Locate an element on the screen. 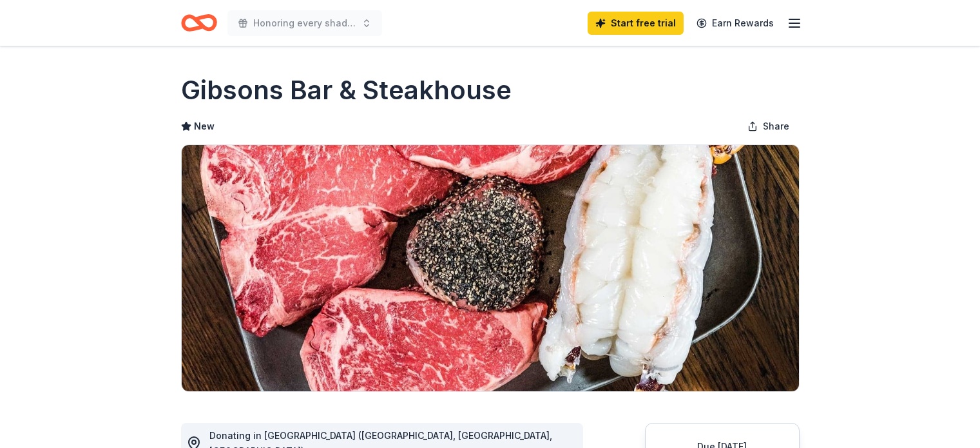  a: Home is located at coordinates (199, 23).